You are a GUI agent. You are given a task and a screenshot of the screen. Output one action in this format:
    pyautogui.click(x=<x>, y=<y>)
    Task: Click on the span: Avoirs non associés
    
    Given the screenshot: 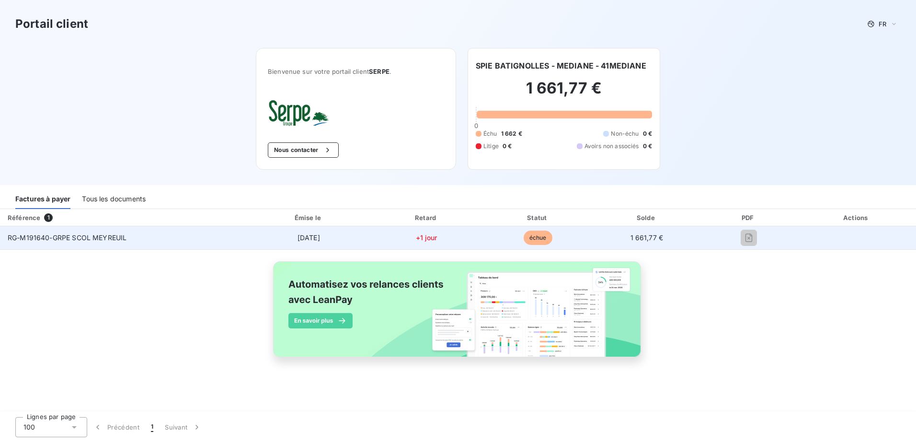 What is the action you would take?
    pyautogui.click(x=612, y=146)
    